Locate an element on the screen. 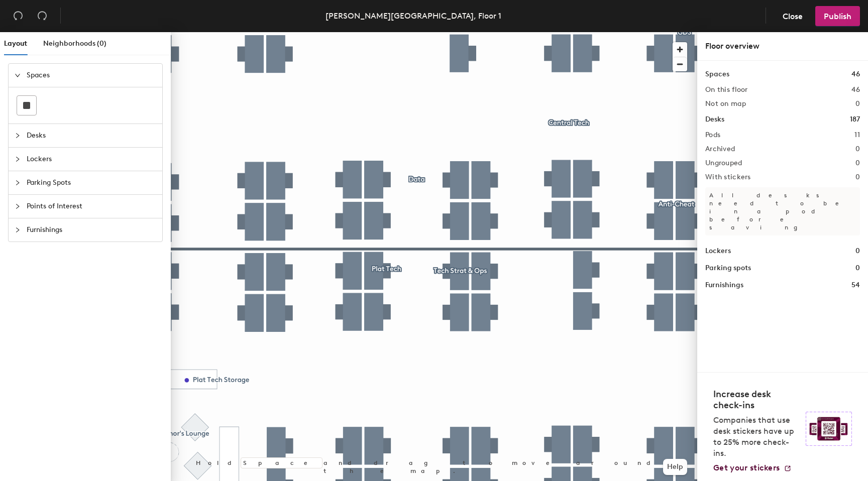 The width and height of the screenshot is (868, 481). h2: With stickers is located at coordinates (728, 177).